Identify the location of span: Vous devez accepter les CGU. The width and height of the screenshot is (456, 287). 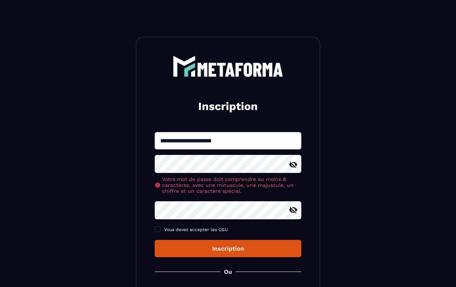
(196, 230).